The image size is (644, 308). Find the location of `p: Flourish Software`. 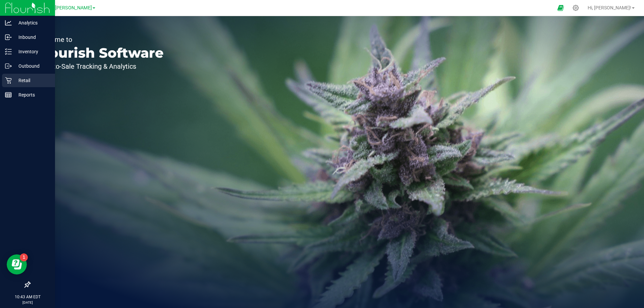

p: Flourish Software is located at coordinates (100, 53).